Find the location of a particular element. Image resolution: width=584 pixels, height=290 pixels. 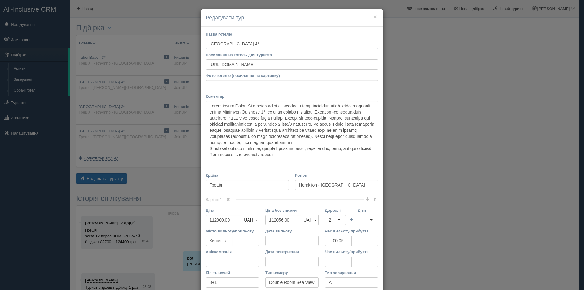

span: 1 is located at coordinates (220, 199).